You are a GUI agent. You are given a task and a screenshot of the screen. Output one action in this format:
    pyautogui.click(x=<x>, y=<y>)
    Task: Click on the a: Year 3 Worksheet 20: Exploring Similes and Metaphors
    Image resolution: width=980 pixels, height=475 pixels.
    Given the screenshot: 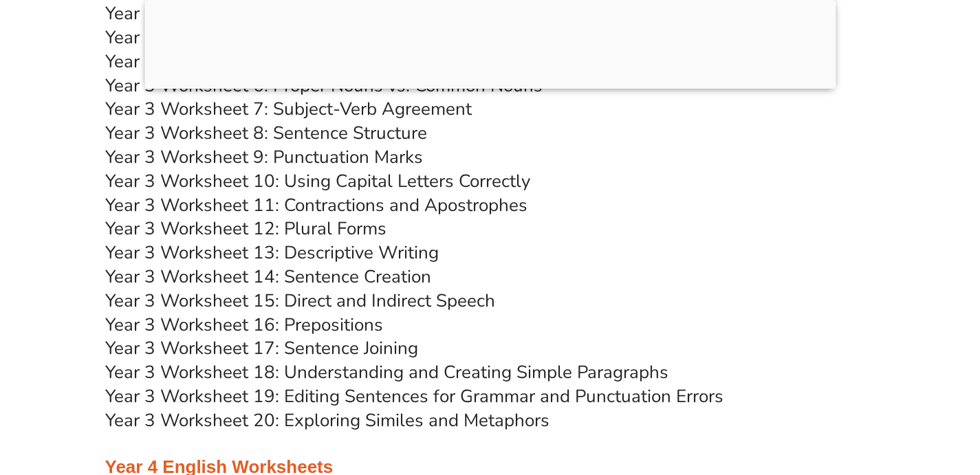 What is the action you would take?
    pyautogui.click(x=327, y=420)
    